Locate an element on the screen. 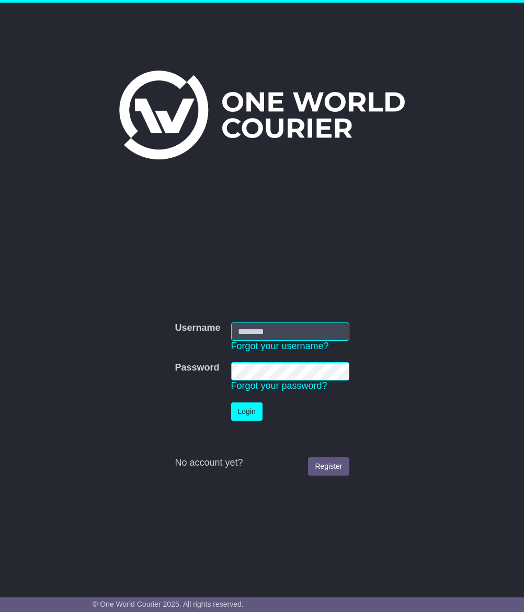 The height and width of the screenshot is (612, 524). span: © One World Courier 2025. All rights reserved. is located at coordinates (168, 605).